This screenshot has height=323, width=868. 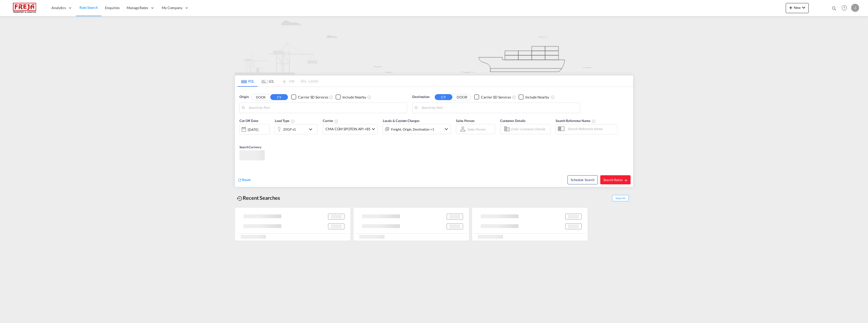 What do you see at coordinates (241, 138) in the screenshot?
I see `md-datepicker: Select` at bounding box center [241, 138].